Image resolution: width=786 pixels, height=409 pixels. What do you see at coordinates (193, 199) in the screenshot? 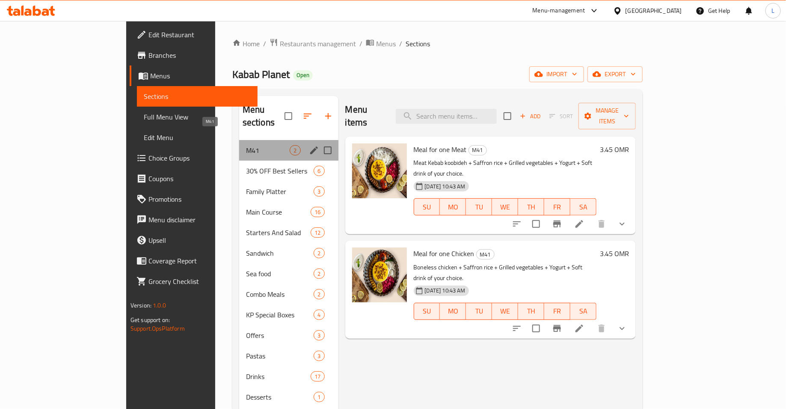
I see `a: Promotions` at bounding box center [193, 199].